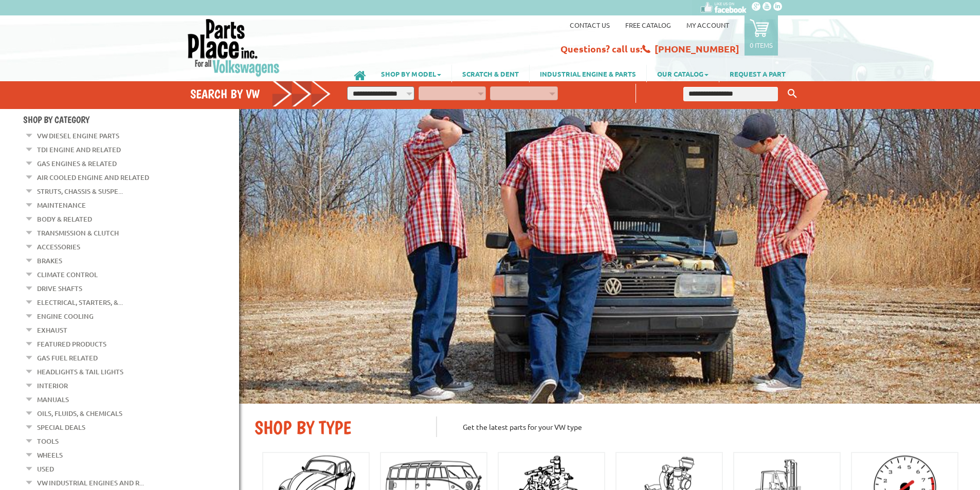 This screenshot has height=490, width=980. Describe the element at coordinates (609, 256) in the screenshot. I see `img: First slide [900x500]` at that location.